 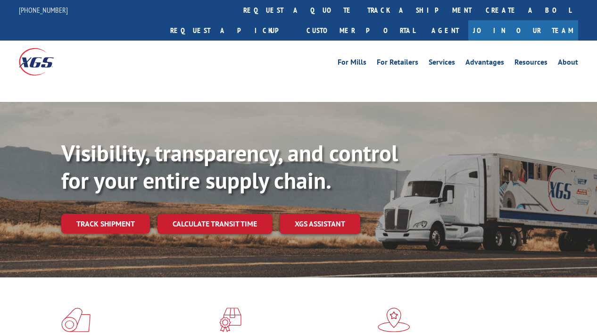 What do you see at coordinates (320, 224) in the screenshot?
I see `a: XGS ASSISTANT` at bounding box center [320, 224].